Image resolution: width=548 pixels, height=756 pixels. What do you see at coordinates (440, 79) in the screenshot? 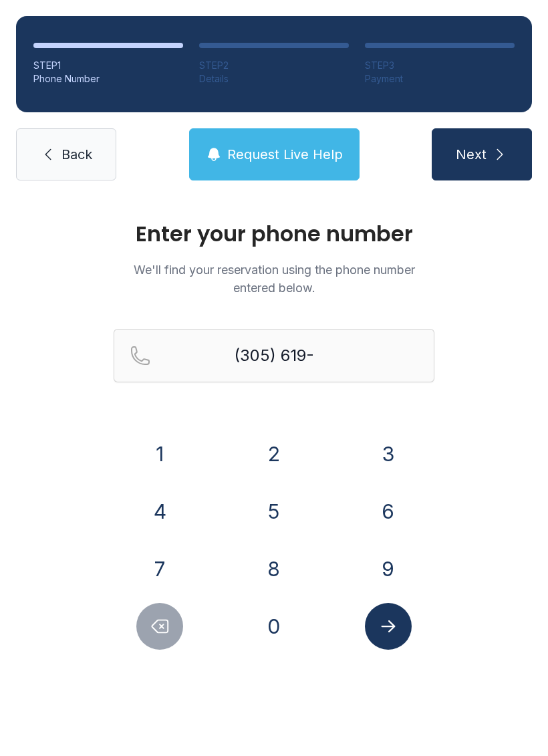
I see `div: Payment` at bounding box center [440, 79].